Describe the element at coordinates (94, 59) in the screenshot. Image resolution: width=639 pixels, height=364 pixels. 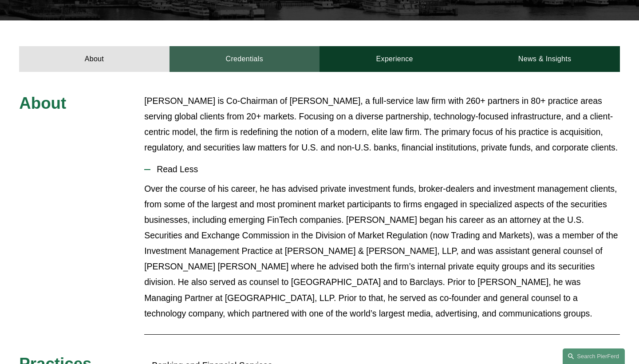
I see `a: About` at that location.